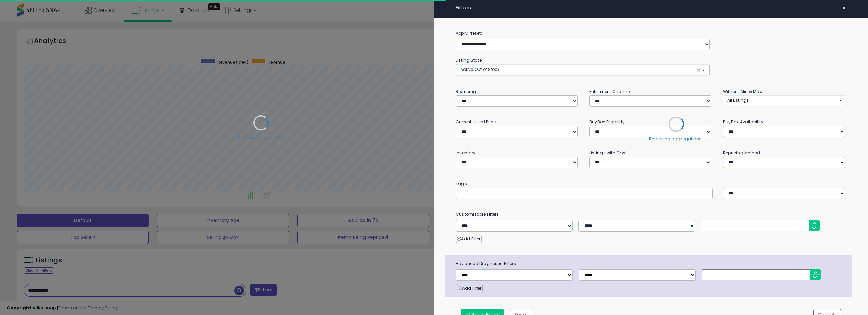  Describe the element at coordinates (651, 33) in the screenshot. I see `label: Apply Preset:` at that location.